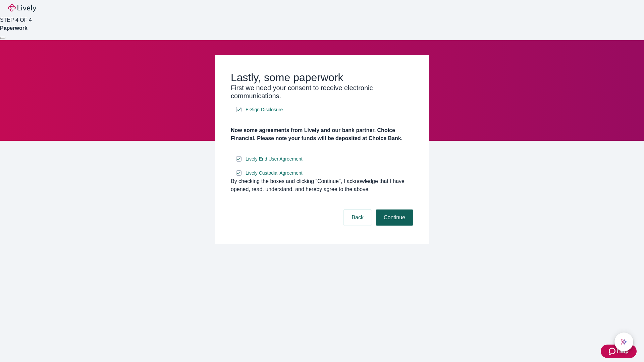 The height and width of the screenshot is (362, 644). I want to click on span: Lively Custodial Agreement, so click(274, 173).